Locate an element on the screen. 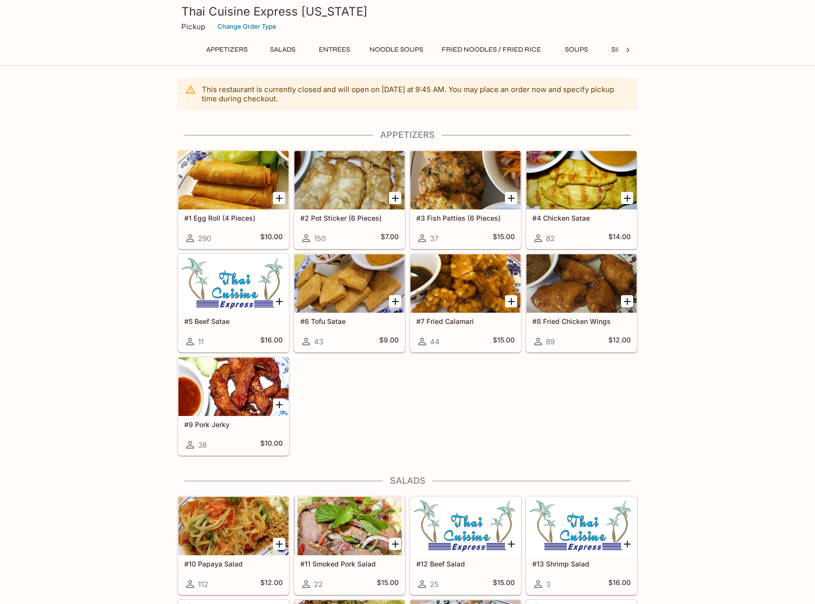 This screenshot has width=815, height=604. a: #12 Beef Salad25$15.00 is located at coordinates (466, 546).